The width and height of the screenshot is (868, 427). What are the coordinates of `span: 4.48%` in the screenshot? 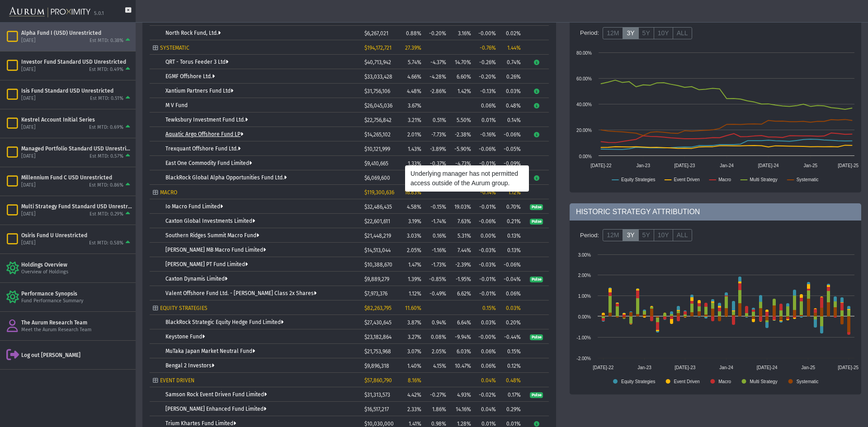 It's located at (415, 91).